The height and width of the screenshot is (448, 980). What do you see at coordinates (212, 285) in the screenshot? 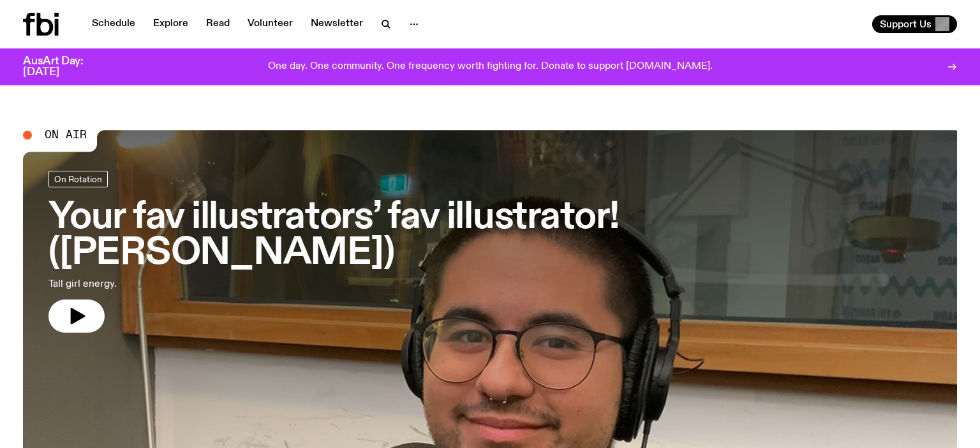
I see `p: Tall girl energy.` at bounding box center [212, 285].